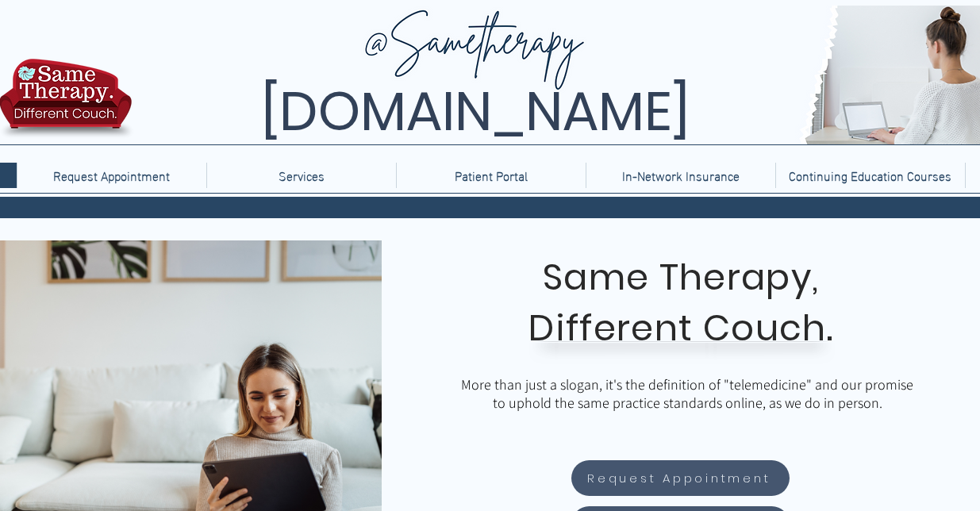 The image size is (980, 511). I want to click on a: Patient Portal, so click(490, 175).